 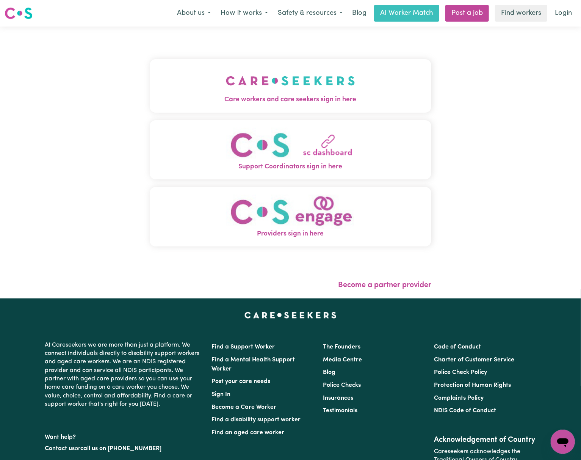 I want to click on span: Care workers and care seekers sign in here, so click(x=290, y=100).